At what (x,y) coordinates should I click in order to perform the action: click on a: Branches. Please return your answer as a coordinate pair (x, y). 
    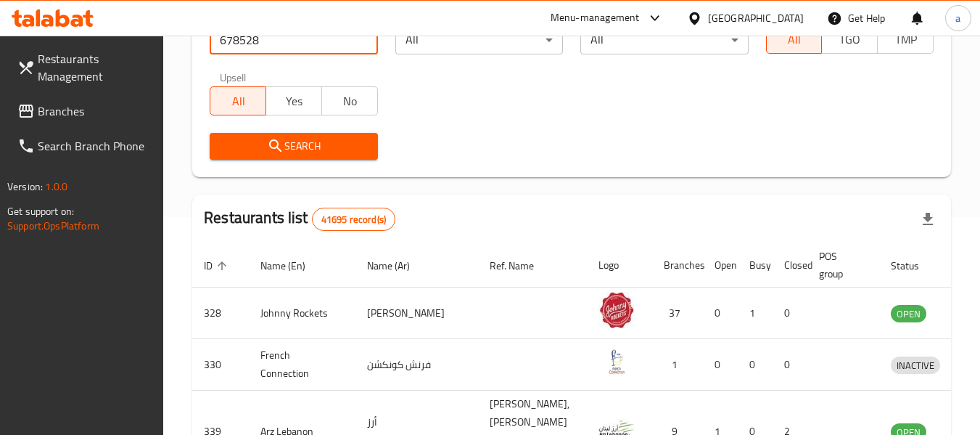
    Looking at the image, I should click on (85, 111).